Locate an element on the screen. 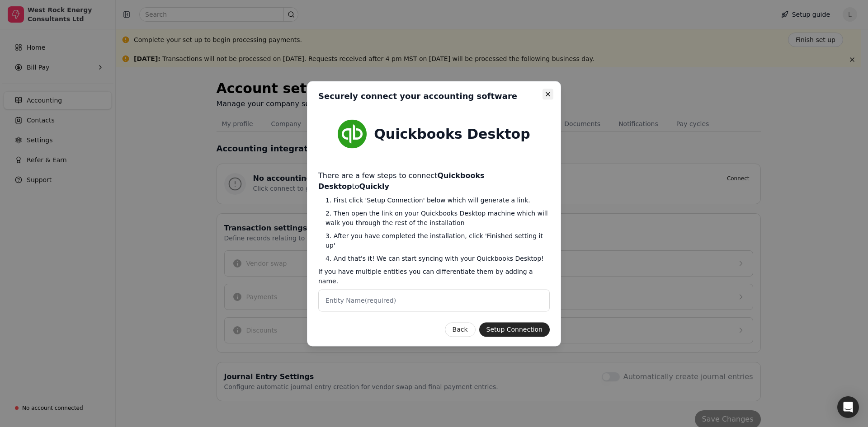  span: 4. And that's it! We can start syncing with your Quickbooks Desktop! is located at coordinates (437, 258).